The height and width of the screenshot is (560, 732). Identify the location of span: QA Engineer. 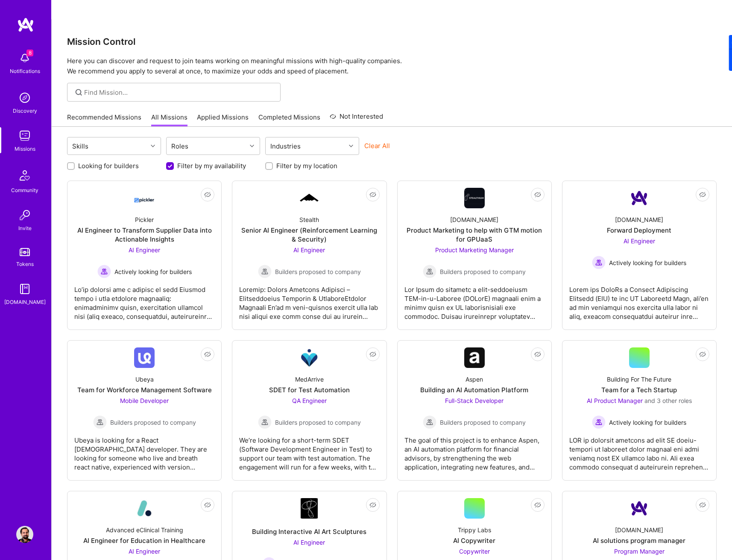
(310, 400).